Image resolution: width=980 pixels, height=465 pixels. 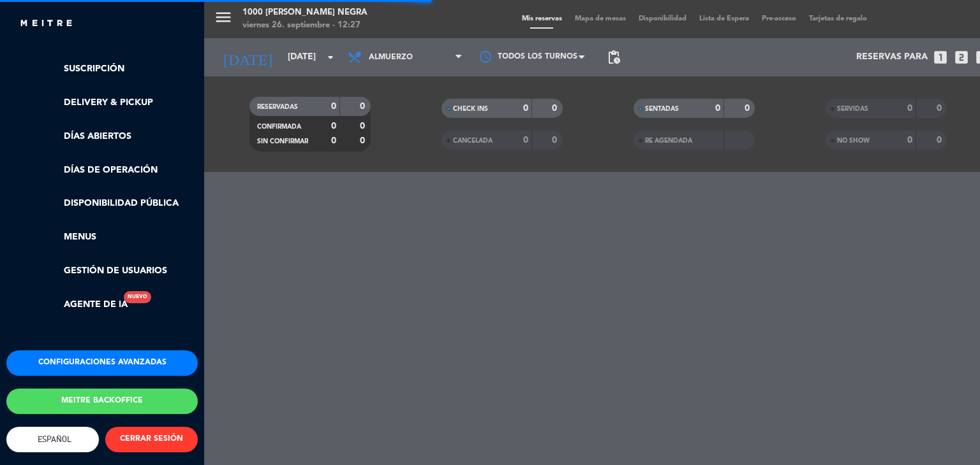 What do you see at coordinates (115, 271) in the screenshot?
I see `a: Gestión de usuarios` at bounding box center [115, 271].